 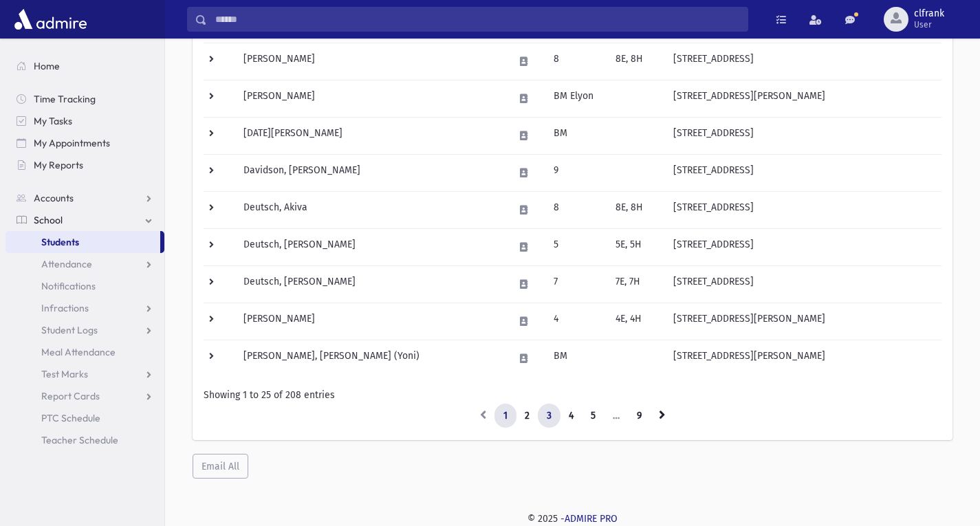 I want to click on a: School, so click(x=84, y=220).